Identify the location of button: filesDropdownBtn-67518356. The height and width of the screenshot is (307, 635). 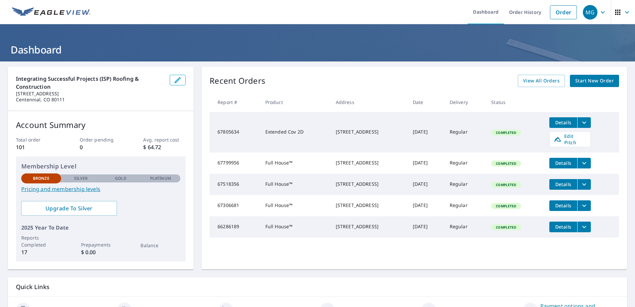
(584, 184).